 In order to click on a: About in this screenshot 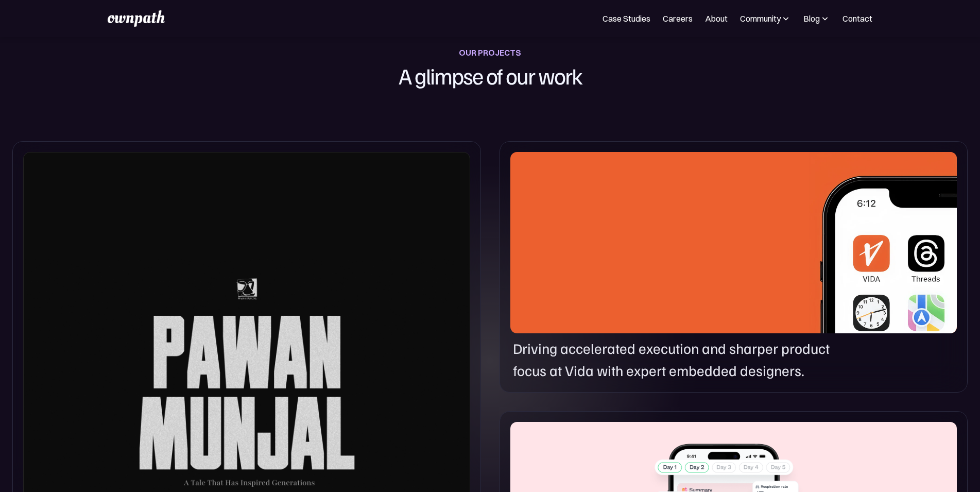, I will do `click(717, 19)`.